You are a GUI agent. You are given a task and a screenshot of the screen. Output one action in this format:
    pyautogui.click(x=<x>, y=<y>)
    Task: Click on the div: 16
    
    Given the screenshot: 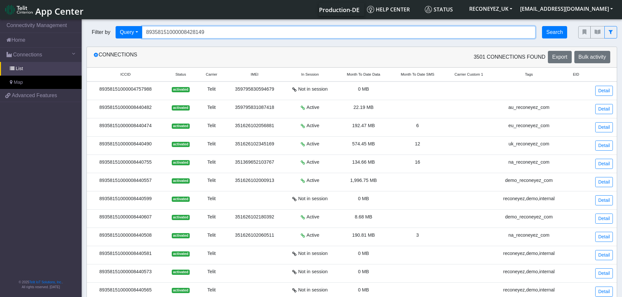 What is the action you would take?
    pyautogui.click(x=417, y=163)
    